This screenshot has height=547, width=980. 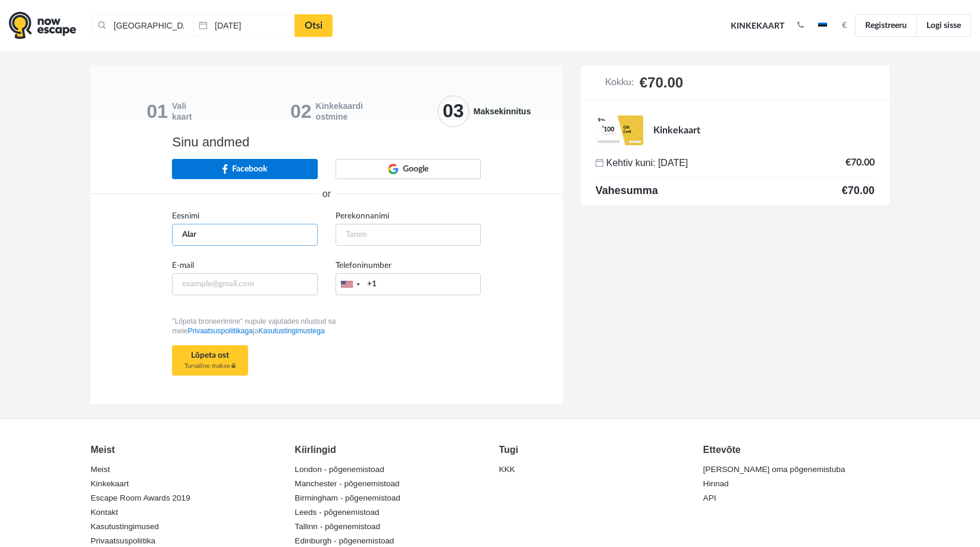 I want to click on span: Vahesumma, so click(x=626, y=191).